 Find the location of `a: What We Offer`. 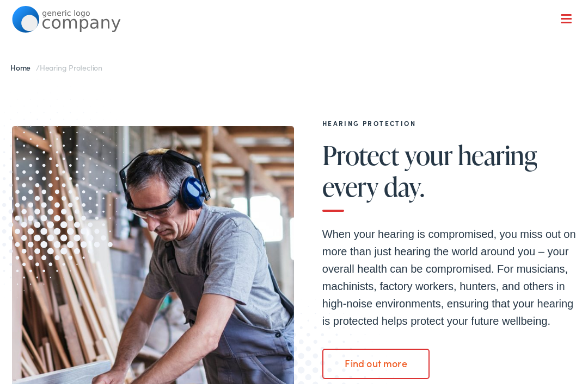

a: What We Offer is located at coordinates (298, 60).